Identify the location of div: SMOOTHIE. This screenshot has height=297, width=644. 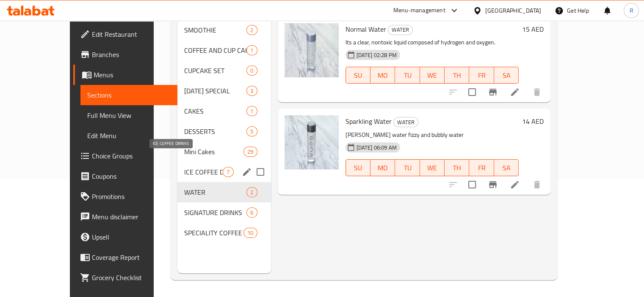
(215, 30).